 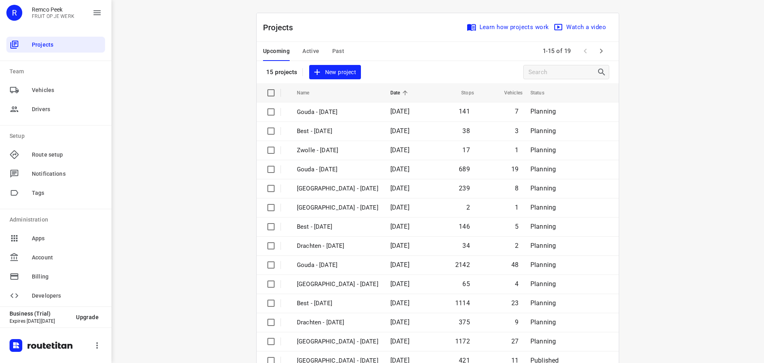 I want to click on span: Date, so click(x=400, y=93).